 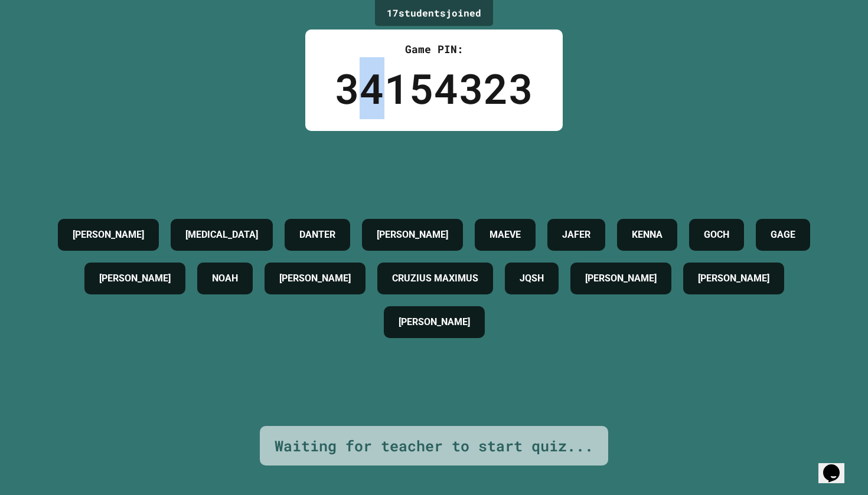 I want to click on h4: GAGE, so click(x=783, y=235).